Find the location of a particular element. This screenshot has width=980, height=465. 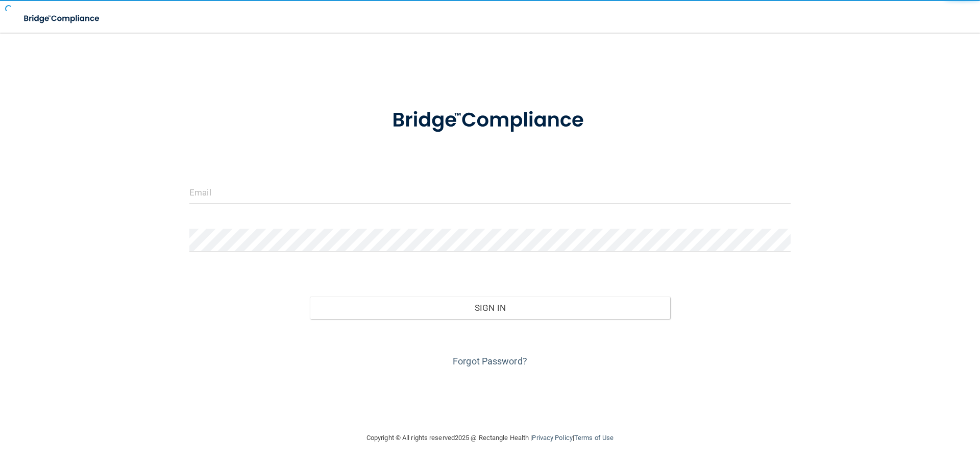

button: Sign In is located at coordinates (490, 308).